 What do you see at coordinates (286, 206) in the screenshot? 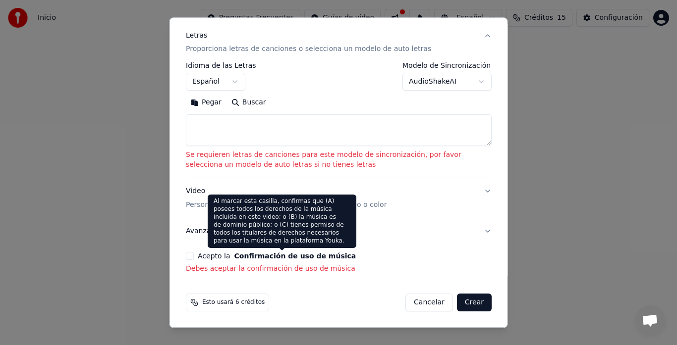
I see `p: Personalizar video de karaoke: usar imagen, video o color` at bounding box center [286, 206].